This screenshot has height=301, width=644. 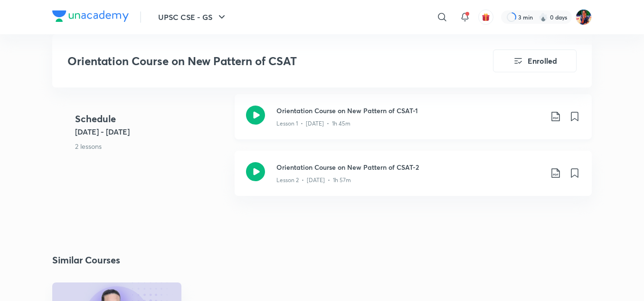 I want to click on h2: Similar Courses, so click(x=86, y=260).